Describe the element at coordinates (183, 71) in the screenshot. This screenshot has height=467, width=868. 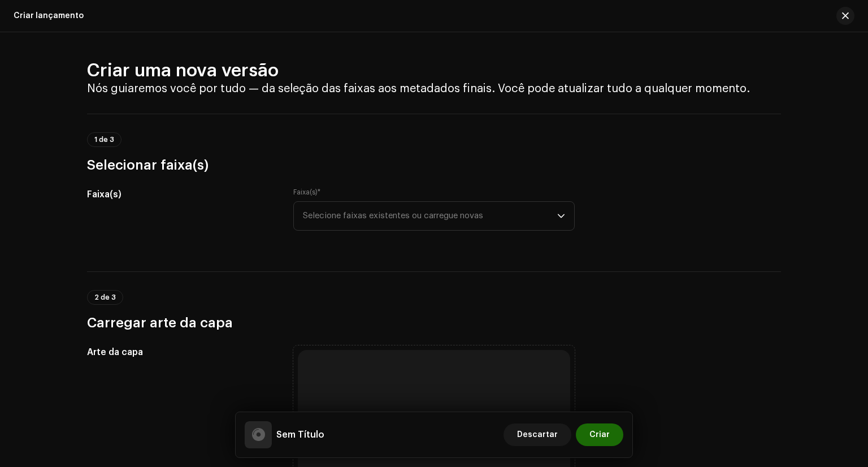
I see `font: Criar uma nova versão` at that location.